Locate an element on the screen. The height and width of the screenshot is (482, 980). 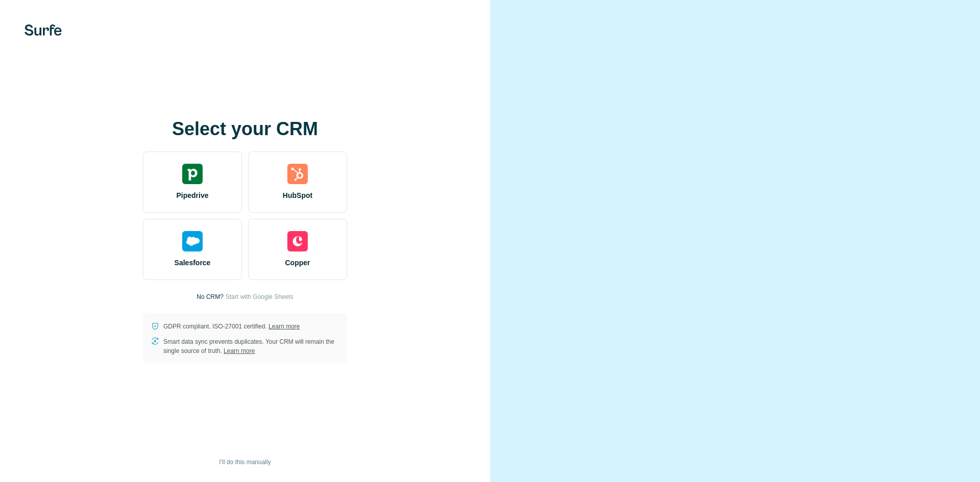
button: Start with Google Sheets is located at coordinates (260, 297).